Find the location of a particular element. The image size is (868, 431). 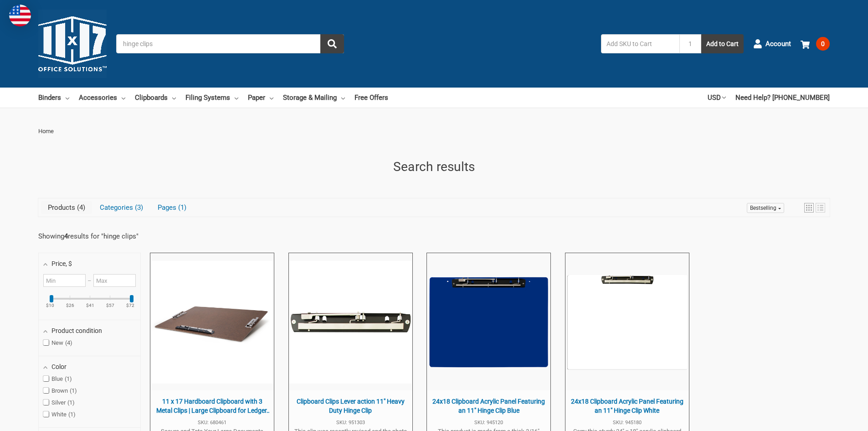

span: Brown is located at coordinates (60, 391).